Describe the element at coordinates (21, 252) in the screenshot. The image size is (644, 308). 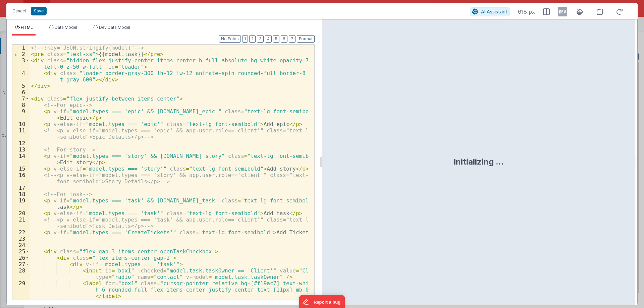
I see `div: 25` at that location.